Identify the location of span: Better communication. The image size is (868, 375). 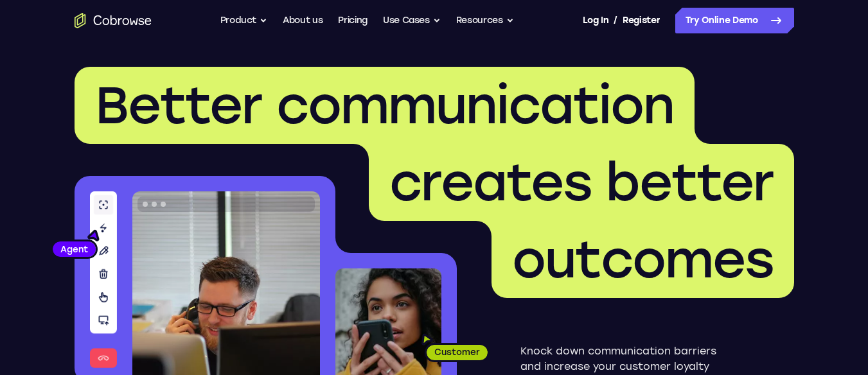
(384, 105).